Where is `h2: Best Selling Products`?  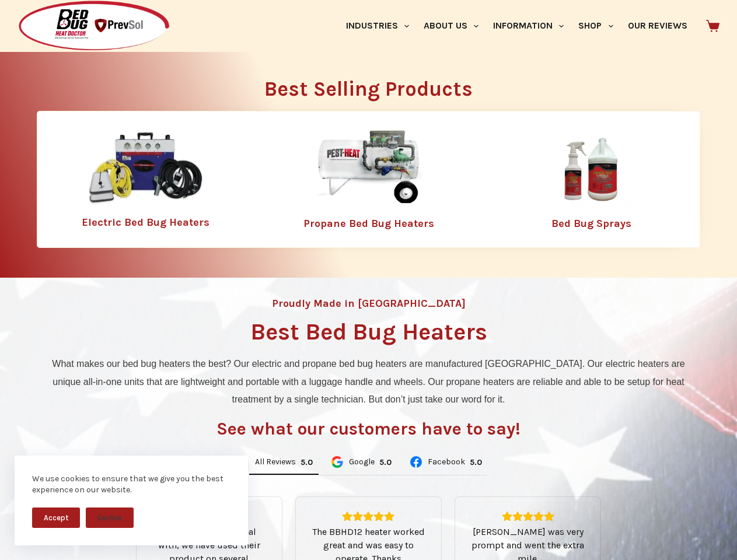 h2: Best Selling Products is located at coordinates (368, 89).